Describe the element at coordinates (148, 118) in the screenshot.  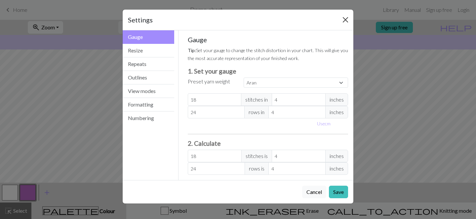
I see `button: Numbering` at that location.